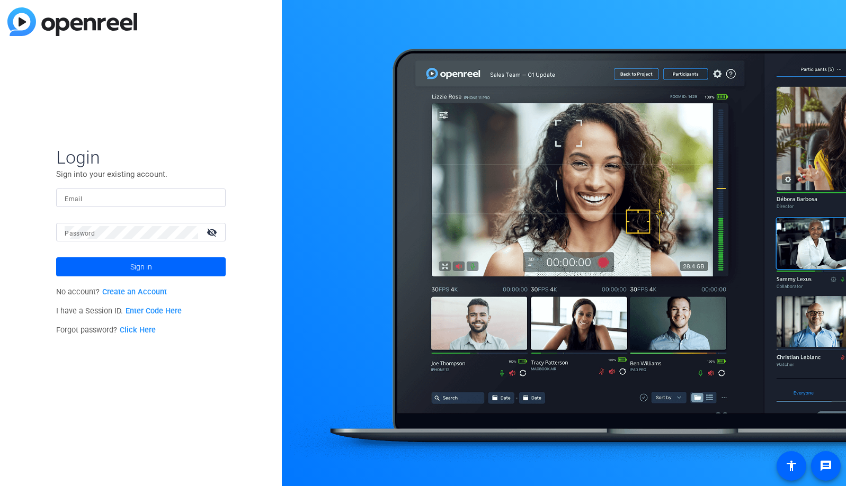  Describe the element at coordinates (119, 311) in the screenshot. I see `span: I have a Session ID.` at that location.